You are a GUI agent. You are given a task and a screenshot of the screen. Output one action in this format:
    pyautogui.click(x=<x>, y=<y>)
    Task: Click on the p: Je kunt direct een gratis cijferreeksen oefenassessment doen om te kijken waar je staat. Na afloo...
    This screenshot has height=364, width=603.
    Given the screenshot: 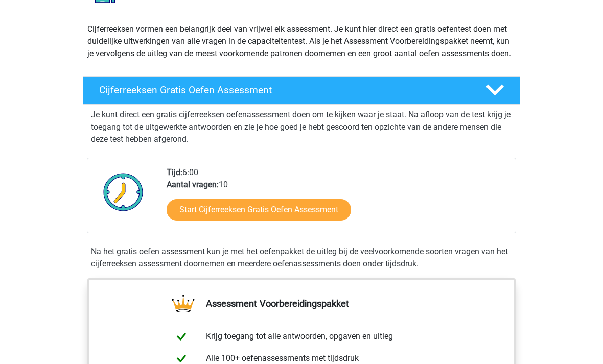 What is the action you would take?
    pyautogui.click(x=302, y=127)
    